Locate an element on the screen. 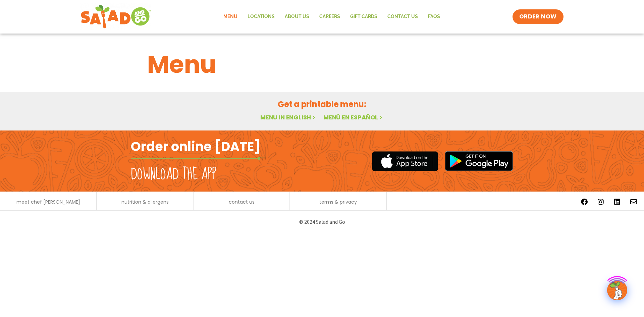 The height and width of the screenshot is (317, 644). h1: Menu is located at coordinates (322, 64).